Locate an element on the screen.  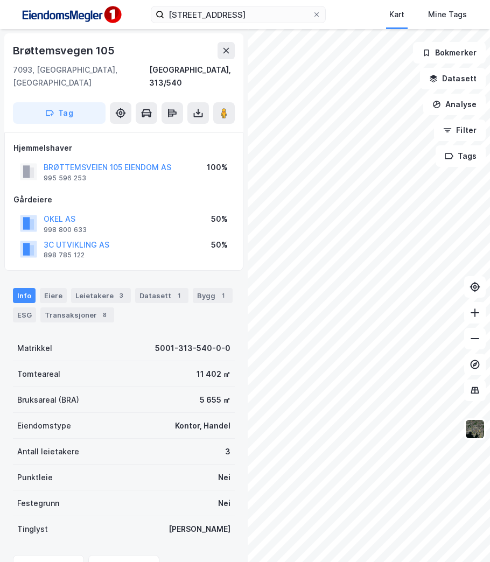
div: Mine Tags is located at coordinates (447, 15).